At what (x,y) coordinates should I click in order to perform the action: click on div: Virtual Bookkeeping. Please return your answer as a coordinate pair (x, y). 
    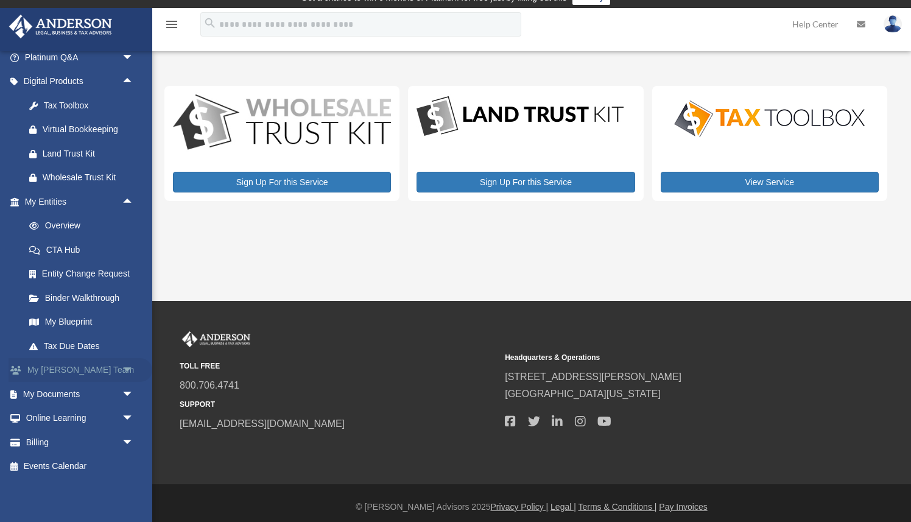
    Looking at the image, I should click on (86, 129).